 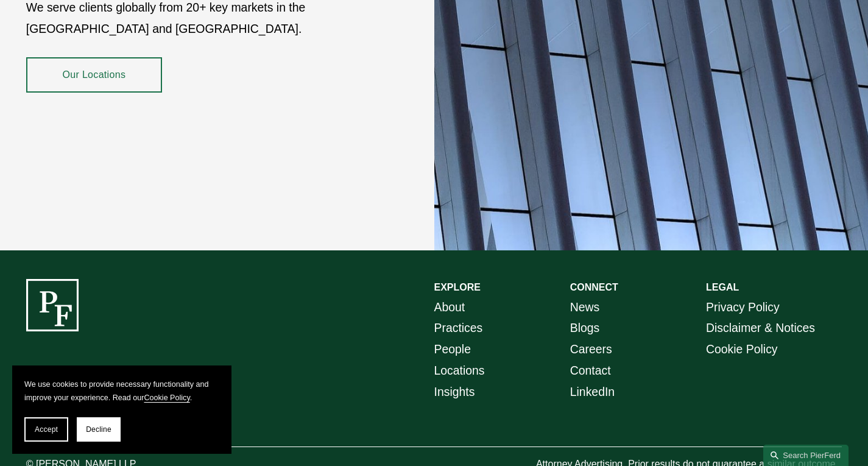 I want to click on a: Practices, so click(x=459, y=327).